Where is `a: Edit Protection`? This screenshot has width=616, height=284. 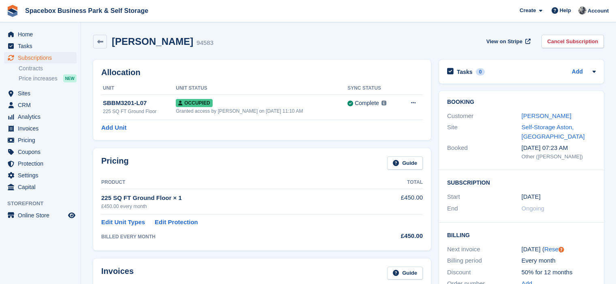 a: Edit Protection is located at coordinates (176, 223).